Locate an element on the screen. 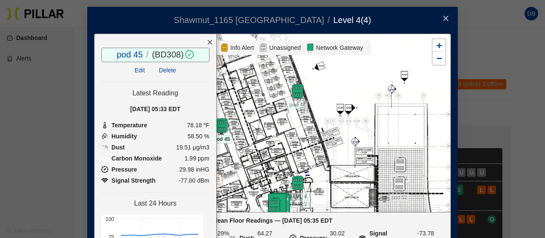 This screenshot has width=545, height=238. a: Zoom out is located at coordinates (439, 58).